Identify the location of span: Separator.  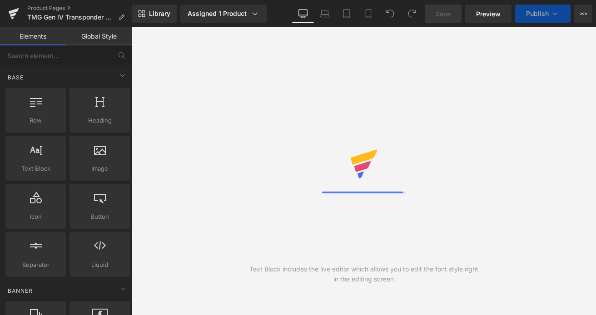
(35, 265).